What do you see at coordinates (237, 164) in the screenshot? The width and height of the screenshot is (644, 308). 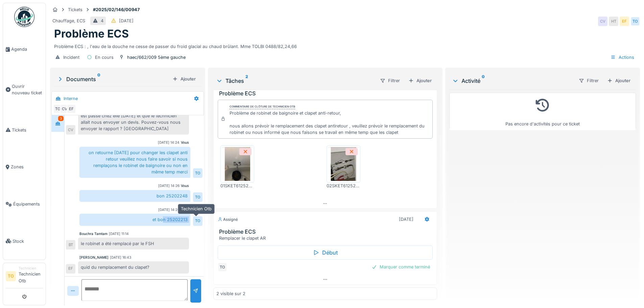 I see `img: fsycwf4fcte78430w7iktyqis7c7` at bounding box center [237, 164].